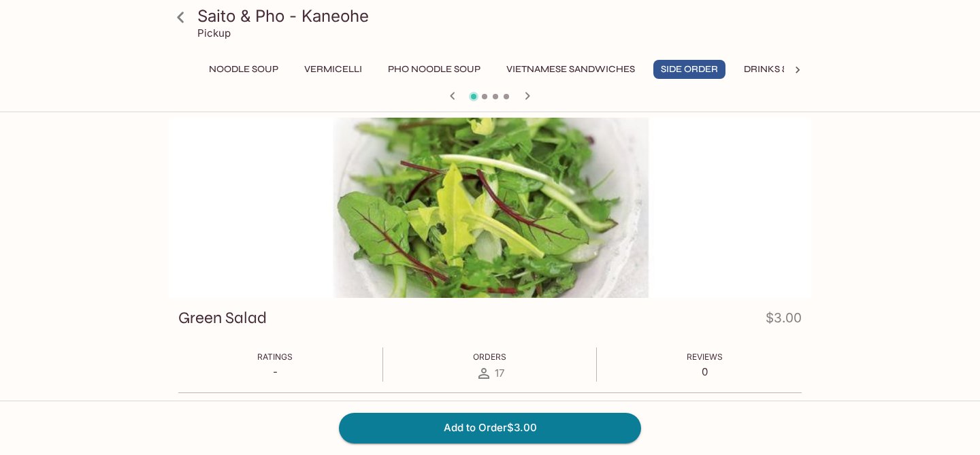 The image size is (980, 455). Describe the element at coordinates (689, 70) in the screenshot. I see `button: Side Order` at that location.